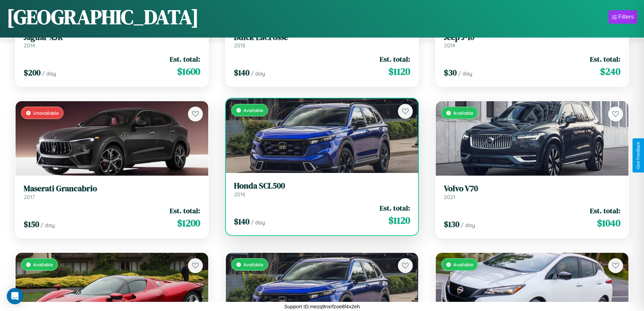  Describe the element at coordinates (627, 17) in the screenshot. I see `div: Filters` at that location.